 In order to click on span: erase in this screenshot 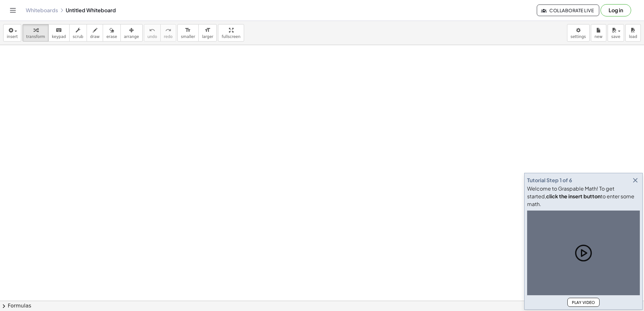, I will do `click(111, 37)`.